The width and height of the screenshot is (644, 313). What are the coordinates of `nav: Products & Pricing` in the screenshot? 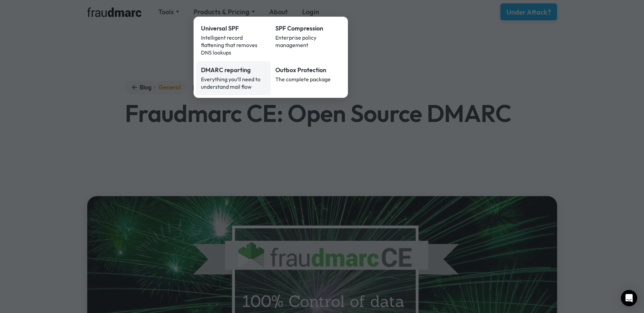 It's located at (270, 57).